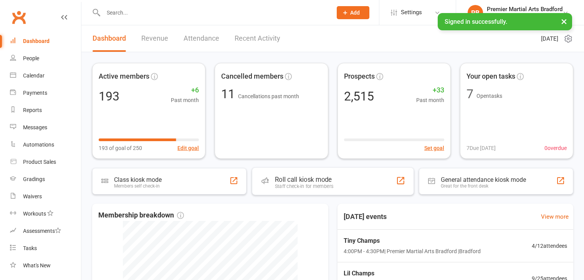 The width and height of the screenshot is (584, 280). Describe the element at coordinates (138, 180) in the screenshot. I see `div: Class kiosk mode` at that location.